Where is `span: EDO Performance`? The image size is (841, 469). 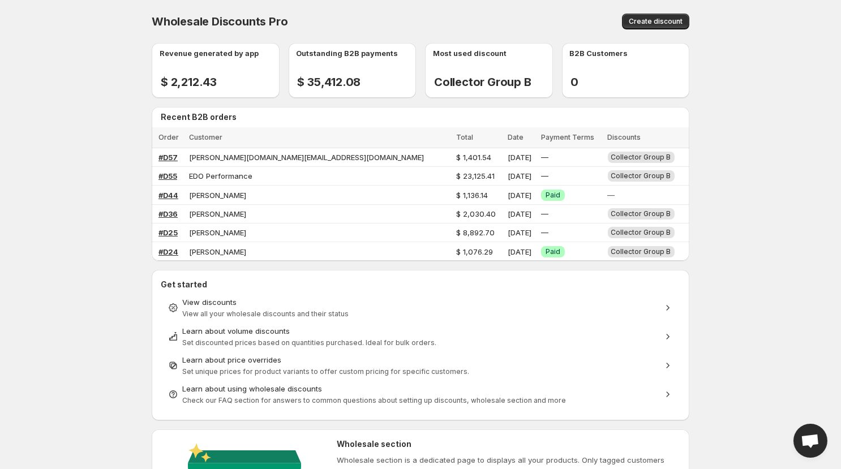 span: EDO Performance is located at coordinates (221, 176).